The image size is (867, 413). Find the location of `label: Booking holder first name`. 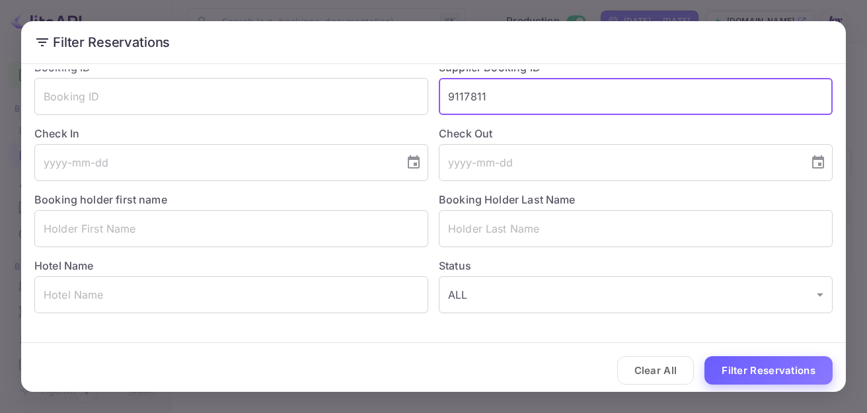

label: Booking holder first name is located at coordinates (100, 200).